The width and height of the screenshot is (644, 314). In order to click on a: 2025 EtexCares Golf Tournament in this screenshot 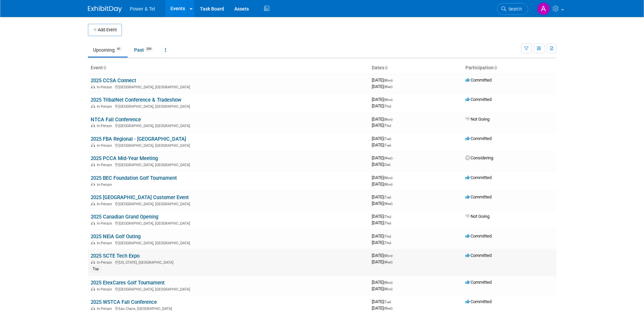, I will do `click(128, 283)`.